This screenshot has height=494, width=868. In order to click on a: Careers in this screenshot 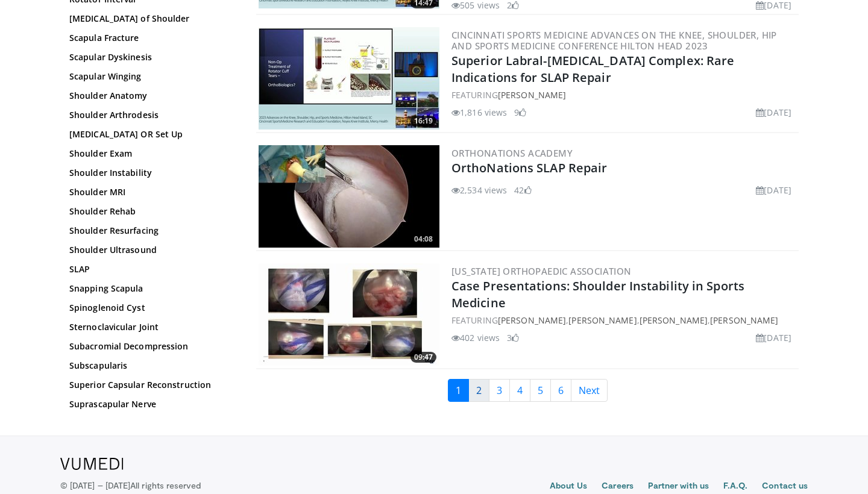, I will do `click(617, 486)`.